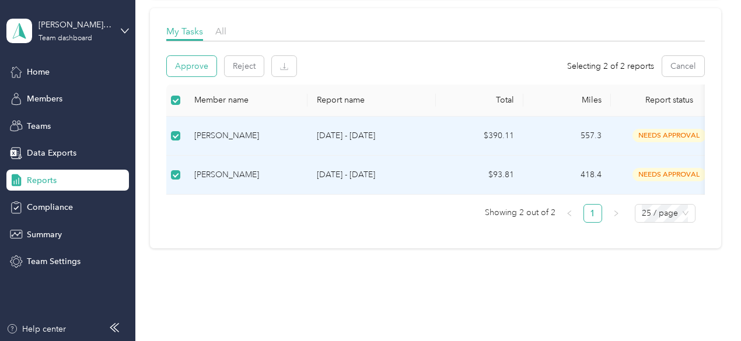 This screenshot has height=341, width=741. I want to click on td: $390.11, so click(480, 136).